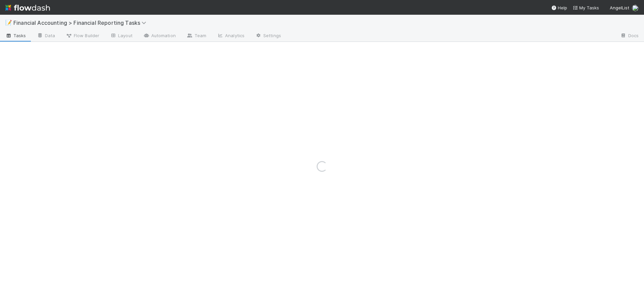 This screenshot has width=644, height=291. What do you see at coordinates (619, 8) in the screenshot?
I see `span: AngelList` at bounding box center [619, 8].